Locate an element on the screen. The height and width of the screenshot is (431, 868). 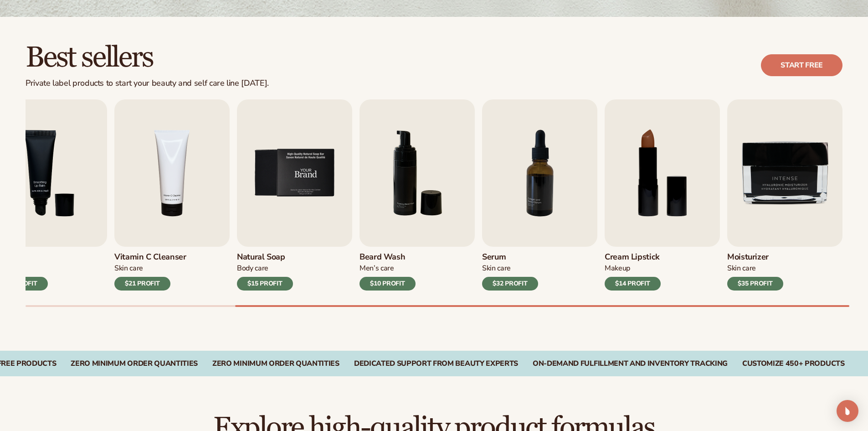
div: Dedicated Support From Beauty Experts is located at coordinates (436, 363).